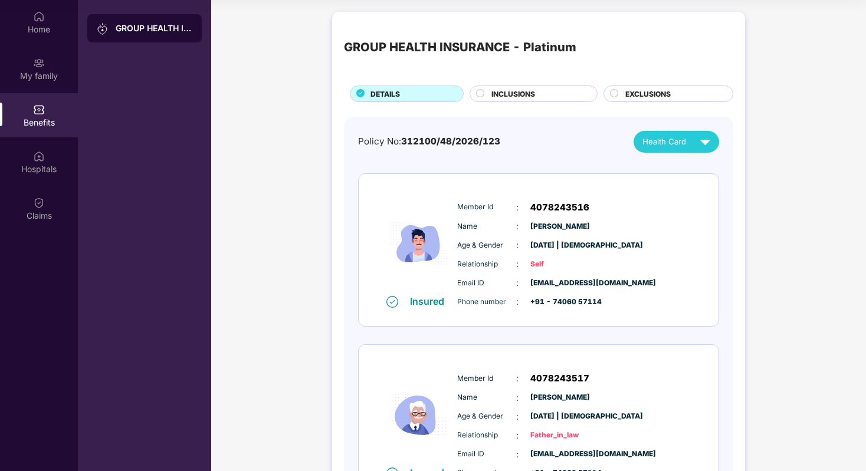 The height and width of the screenshot is (471, 866). I want to click on span: DETAILS, so click(385, 94).